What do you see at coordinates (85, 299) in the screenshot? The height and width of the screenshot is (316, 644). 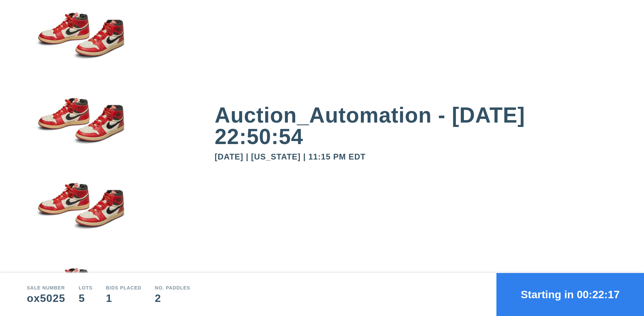 I see `div: 5` at bounding box center [85, 299].